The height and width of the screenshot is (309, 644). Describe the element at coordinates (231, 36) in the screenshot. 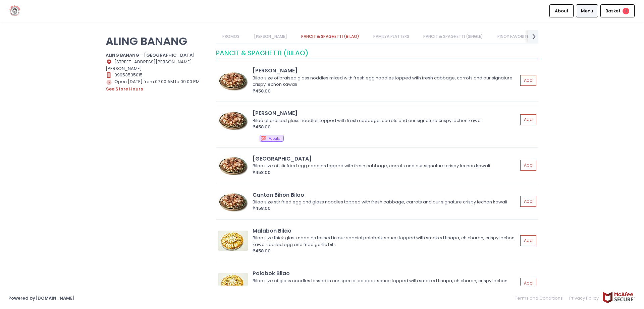

I see `a: PROMOS` at that location.